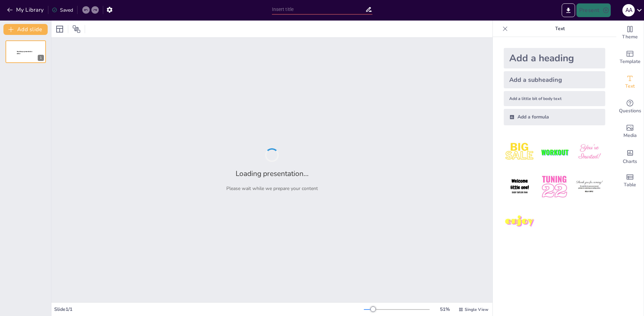 Image resolution: width=644 pixels, height=316 pixels. What do you see at coordinates (26, 30) in the screenshot?
I see `button: Add slide` at bounding box center [26, 30].